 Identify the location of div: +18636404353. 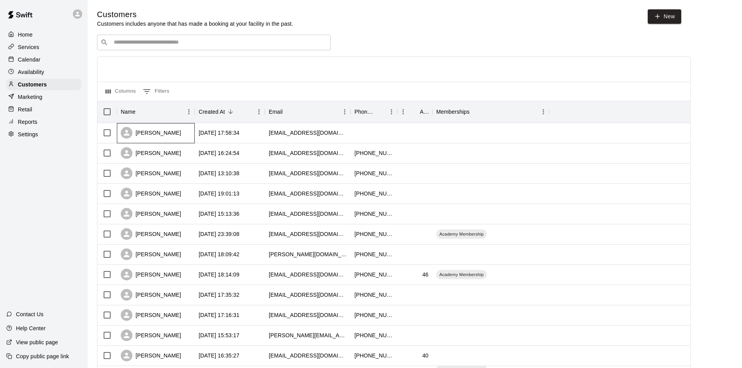
(374, 274).